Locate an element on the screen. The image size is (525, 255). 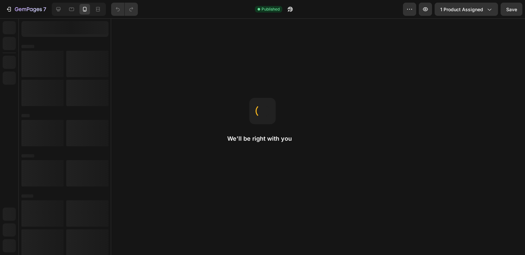
div: Undo/Redo is located at coordinates (124, 9).